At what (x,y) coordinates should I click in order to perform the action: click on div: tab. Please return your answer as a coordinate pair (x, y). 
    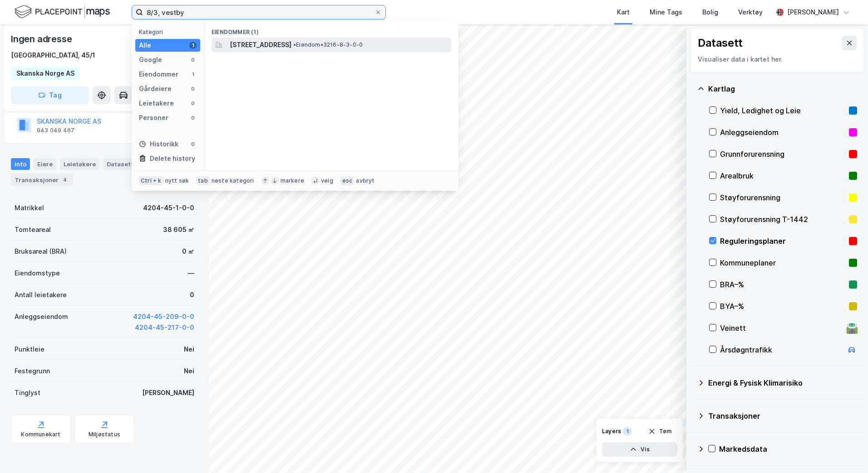
    Looking at the image, I should click on (203, 181).